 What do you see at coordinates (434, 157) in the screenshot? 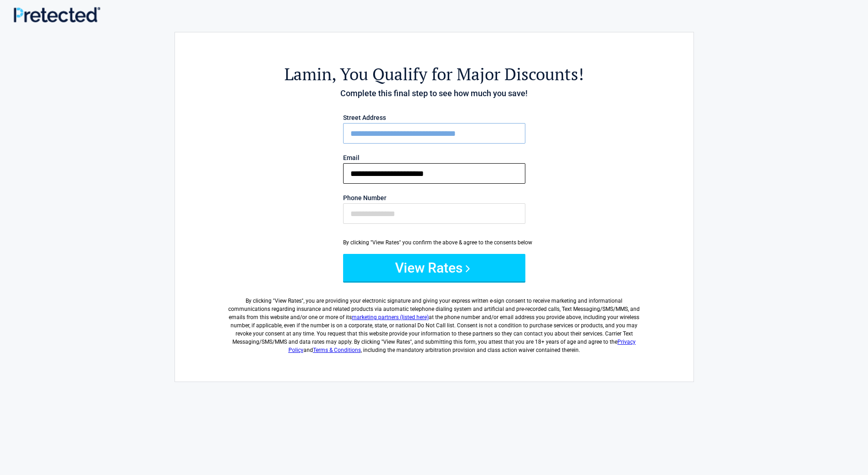
I see `label: Email` at bounding box center [434, 157].